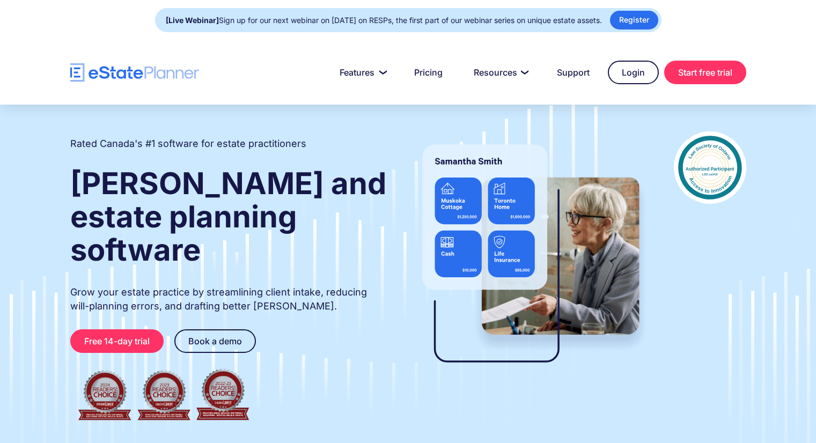  What do you see at coordinates (192, 20) in the screenshot?
I see `strong: [Live Webinar]` at bounding box center [192, 20].